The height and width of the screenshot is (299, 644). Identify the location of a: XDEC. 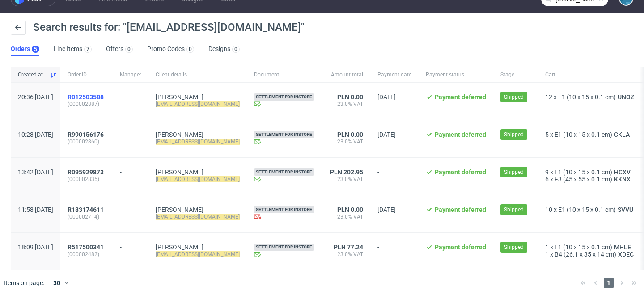
(626, 254).